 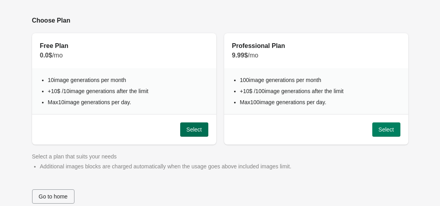 I want to click on li: Max 100 image generations per day., so click(x=320, y=102).